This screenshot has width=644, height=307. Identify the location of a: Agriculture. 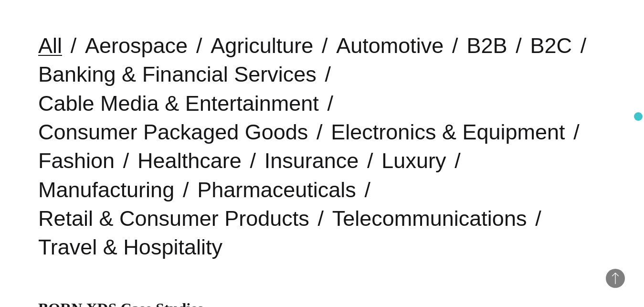
(261, 45).